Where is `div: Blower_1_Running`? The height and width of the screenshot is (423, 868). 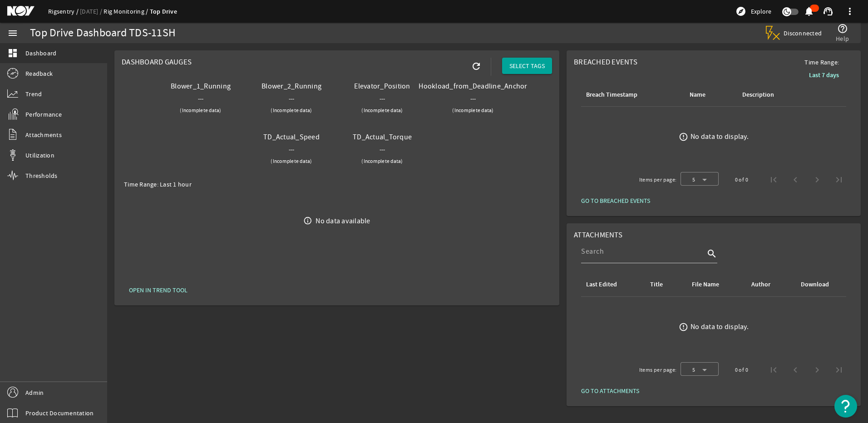
div: Blower_1_Running is located at coordinates (200, 86).